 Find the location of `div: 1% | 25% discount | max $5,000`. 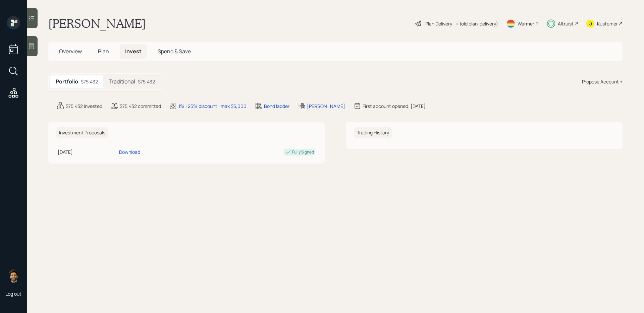

div: 1% | 25% discount | max $5,000 is located at coordinates (212, 106).